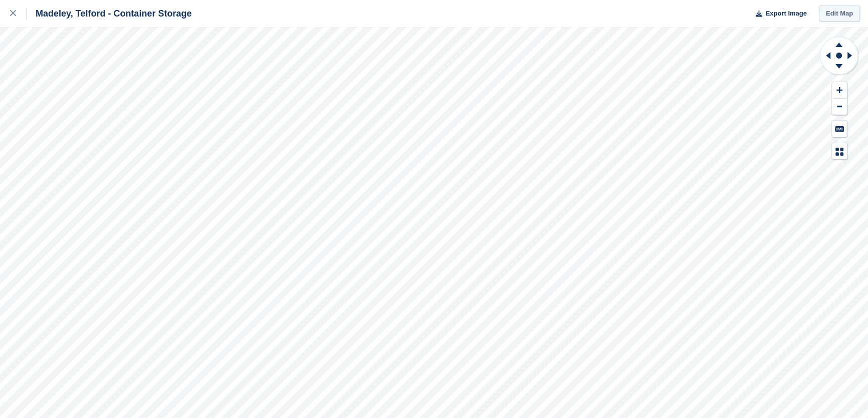  I want to click on div: Madeley, Telford - Container Storage, so click(109, 13).